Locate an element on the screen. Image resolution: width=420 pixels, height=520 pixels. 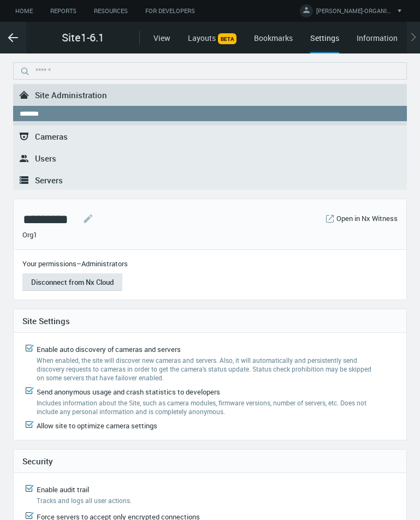
label: Tracks and logs all user actions. is located at coordinates (202, 501).